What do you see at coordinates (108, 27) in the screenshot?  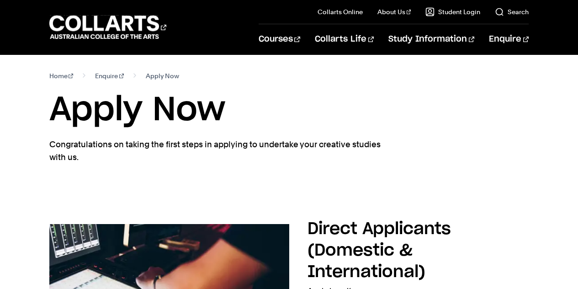 I see `div: Go to homepage` at bounding box center [108, 27].